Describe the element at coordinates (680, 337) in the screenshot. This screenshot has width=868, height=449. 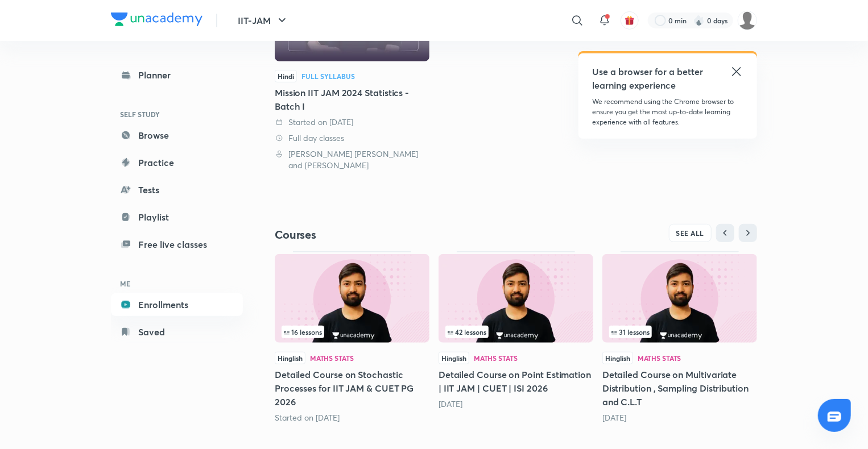
I see `div: Detailed Course on Multivariate Distribution , Sampling Distribution and C.L.T` at that location.